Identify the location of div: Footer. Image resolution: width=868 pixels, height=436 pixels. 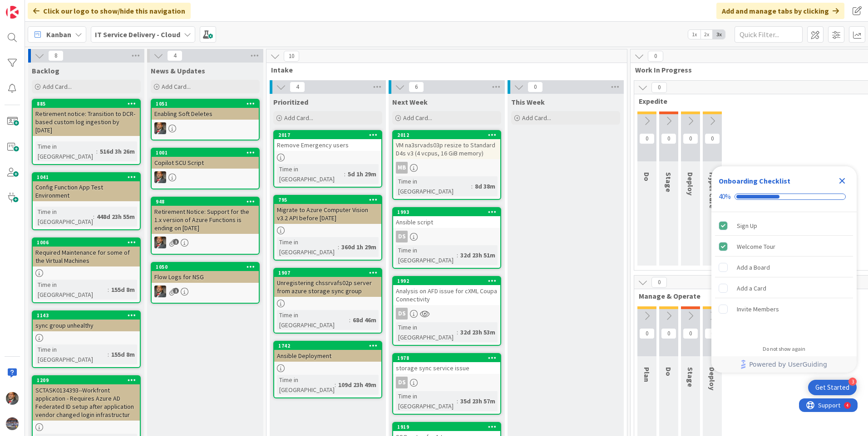
(784, 365).